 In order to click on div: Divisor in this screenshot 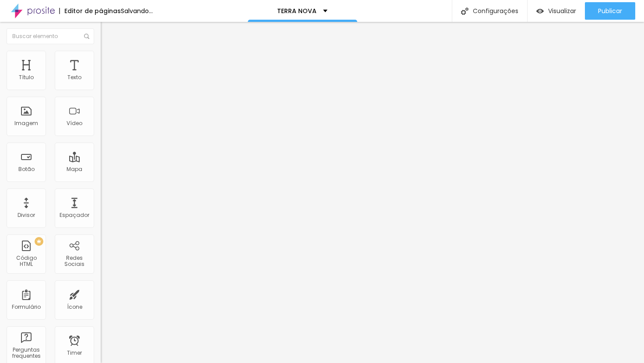, I will do `click(26, 215)`.